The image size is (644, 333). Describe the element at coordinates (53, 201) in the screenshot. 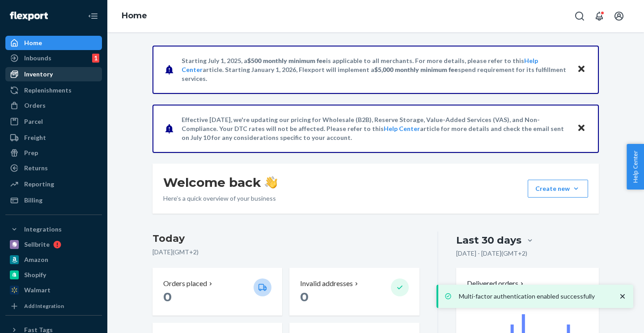

I see `a: Billing` at that location.